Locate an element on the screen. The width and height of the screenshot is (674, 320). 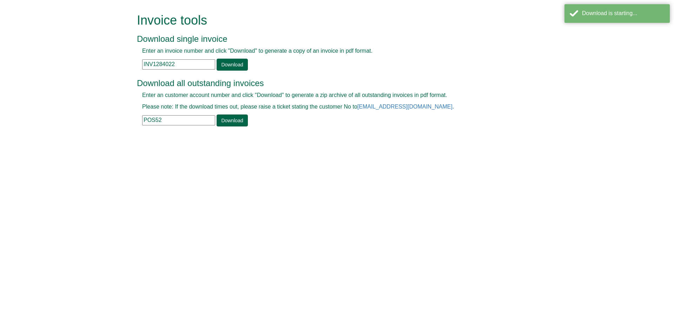
h3: Download single invoice is located at coordinates (329, 39).